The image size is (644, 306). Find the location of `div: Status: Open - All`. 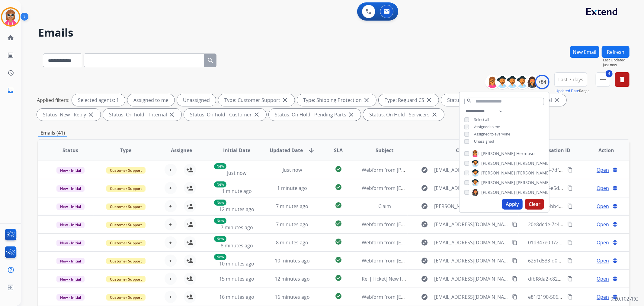

div: Status: Open - All is located at coordinates (471, 100).